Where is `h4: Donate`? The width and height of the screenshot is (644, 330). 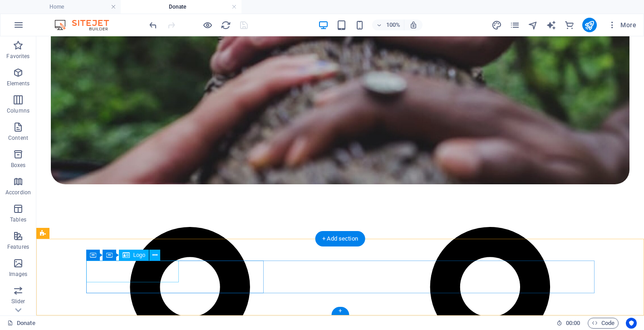 h4: Donate is located at coordinates (181, 7).